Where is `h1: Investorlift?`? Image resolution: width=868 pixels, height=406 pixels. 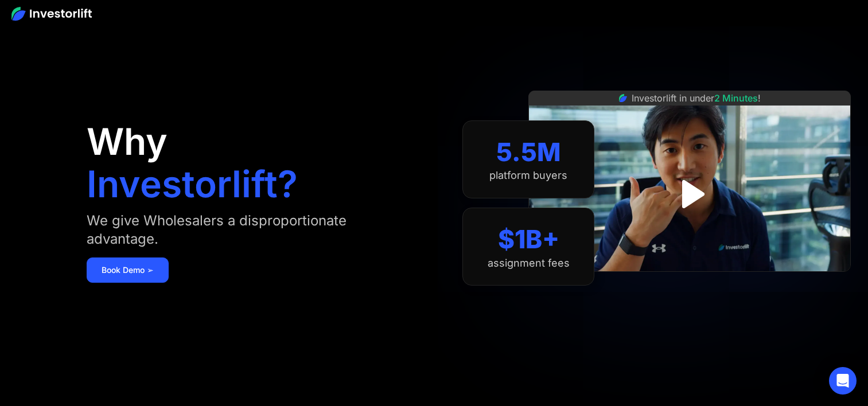
h1: Investorlift? is located at coordinates (192, 184).